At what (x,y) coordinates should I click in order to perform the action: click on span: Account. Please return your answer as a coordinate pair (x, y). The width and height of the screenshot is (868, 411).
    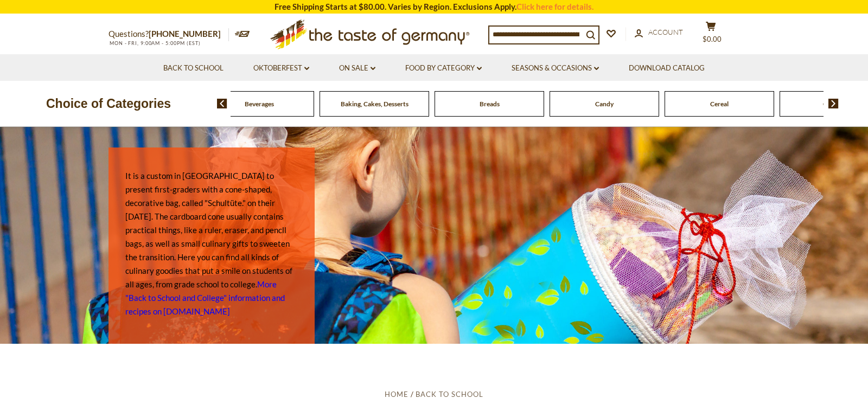
    Looking at the image, I should click on (666, 32).